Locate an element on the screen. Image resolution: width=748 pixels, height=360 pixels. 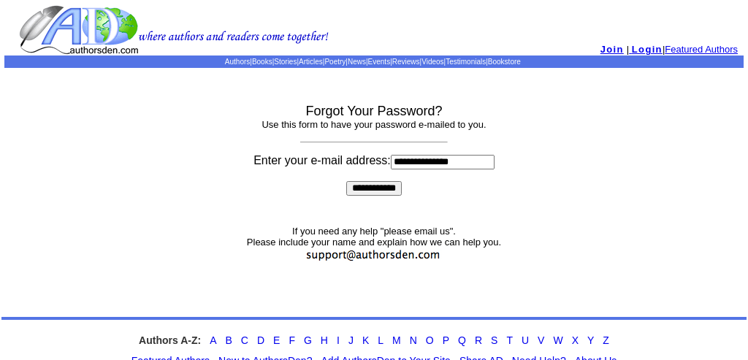
a: Reviews is located at coordinates (406, 61).